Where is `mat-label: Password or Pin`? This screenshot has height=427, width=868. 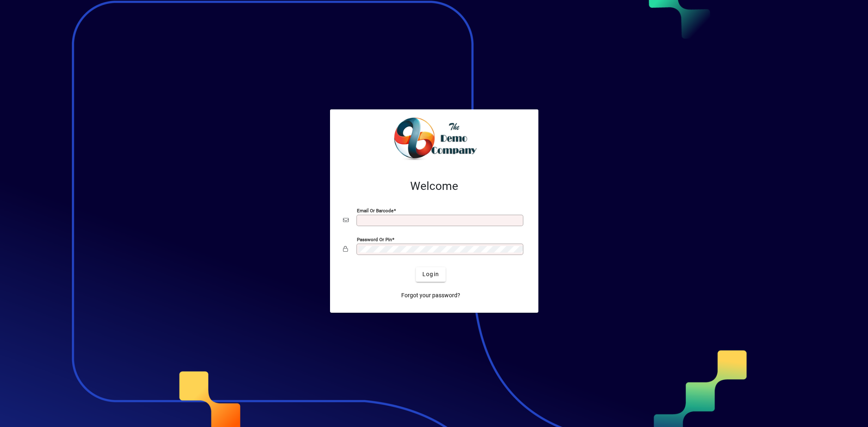 mat-label: Password or Pin is located at coordinates (374, 239).